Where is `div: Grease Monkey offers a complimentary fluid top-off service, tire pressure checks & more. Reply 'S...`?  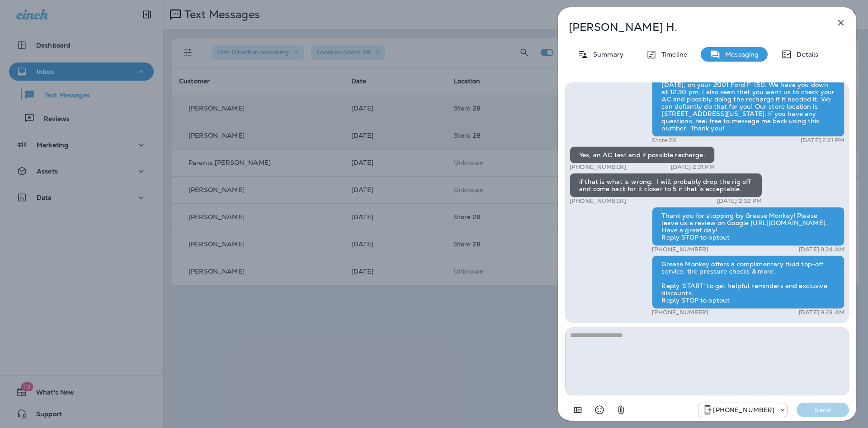
div: Grease Monkey offers a complimentary fluid top-off service, tire pressure checks & more. Reply 'S... is located at coordinates (749, 282).